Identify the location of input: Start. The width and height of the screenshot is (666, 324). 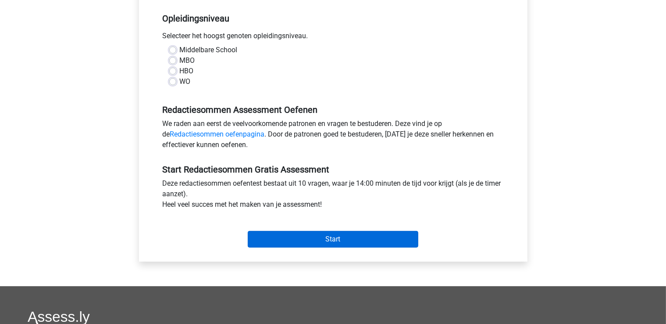
(333, 239).